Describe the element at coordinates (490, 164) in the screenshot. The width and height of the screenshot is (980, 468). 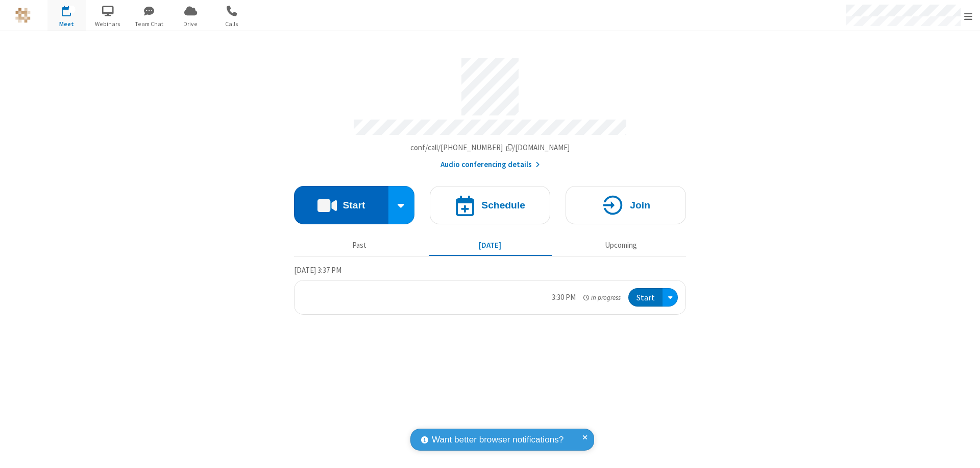
I see `button: Audio conferencing details` at that location.